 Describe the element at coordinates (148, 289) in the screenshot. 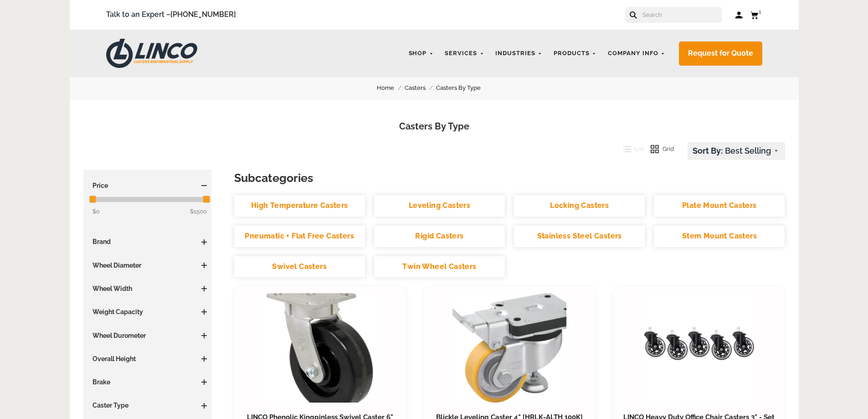

I see `h3: Wheel Width` at that location.